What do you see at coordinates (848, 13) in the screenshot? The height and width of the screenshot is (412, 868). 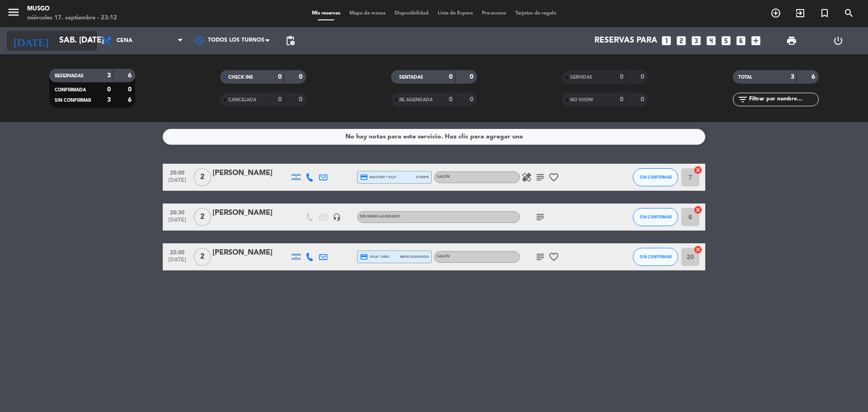 I see `i: search` at bounding box center [848, 13].